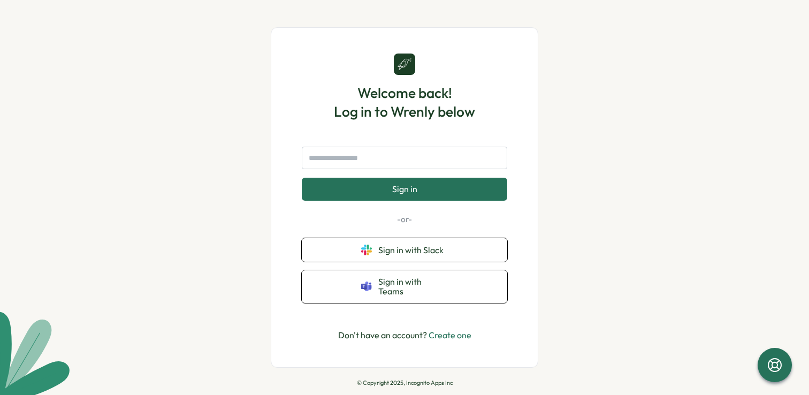 Image resolution: width=809 pixels, height=395 pixels. I want to click on p: © Copyright 2025, Incognito Apps Inc, so click(404, 382).